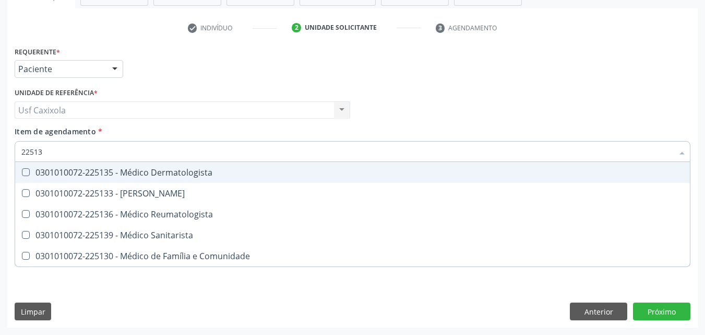 The image size is (705, 335). What do you see at coordinates (56, 93) in the screenshot?
I see `label: Unidade de referência` at bounding box center [56, 93].